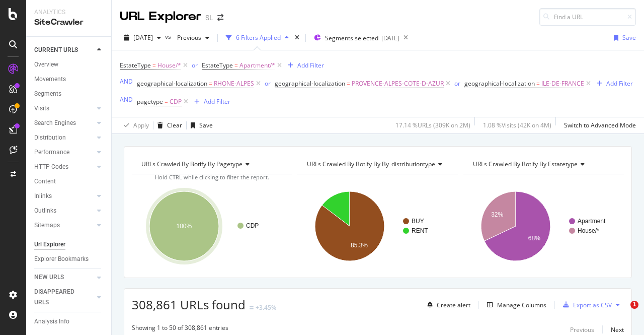  I want to click on div: Manage Columns, so click(521, 305).